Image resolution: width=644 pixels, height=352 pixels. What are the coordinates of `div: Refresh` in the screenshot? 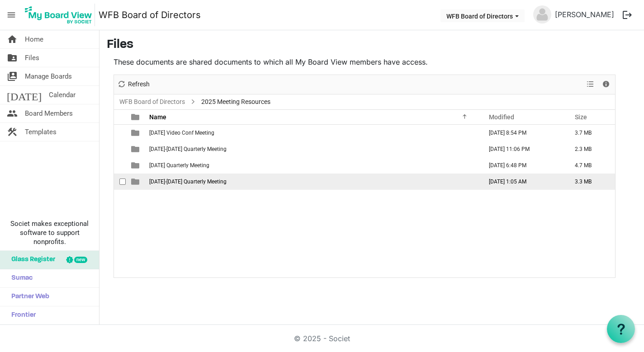 It's located at (133, 85).